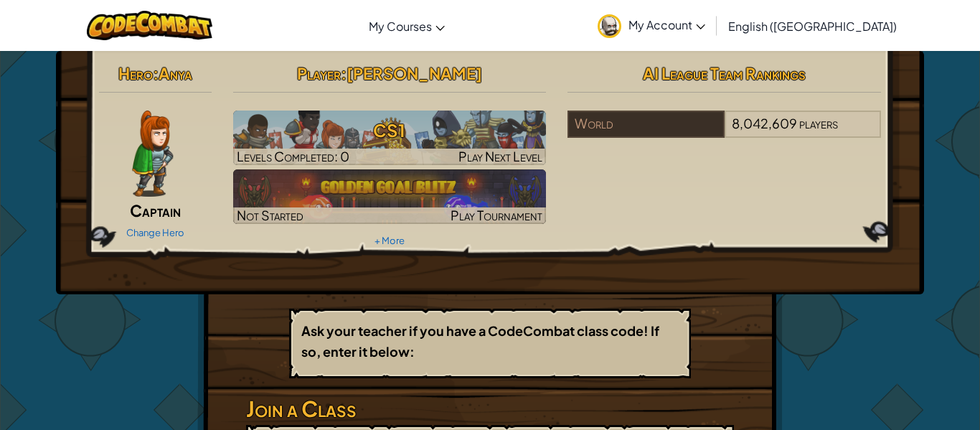 This screenshot has width=980, height=430. Describe the element at coordinates (390, 137) in the screenshot. I see `img: CS1` at that location.